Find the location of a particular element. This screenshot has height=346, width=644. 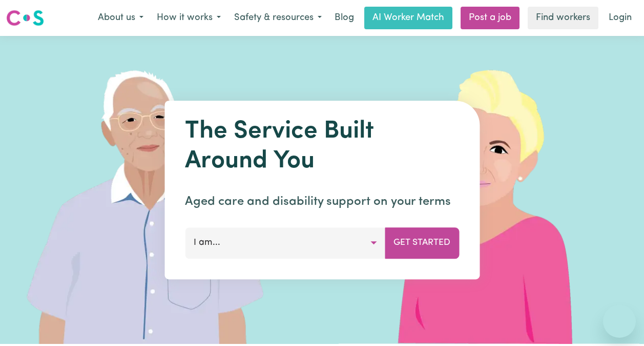

a: Careseekers logo is located at coordinates (25, 18).